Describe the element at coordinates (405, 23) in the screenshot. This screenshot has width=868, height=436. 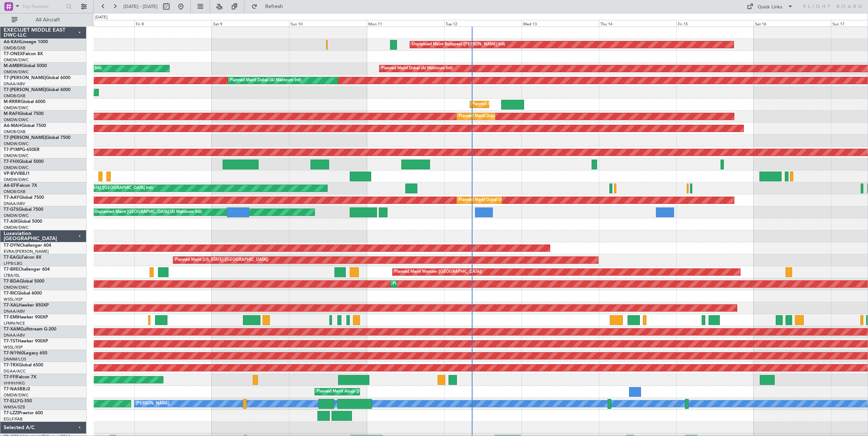
I see `div: Mon 11` at that location.